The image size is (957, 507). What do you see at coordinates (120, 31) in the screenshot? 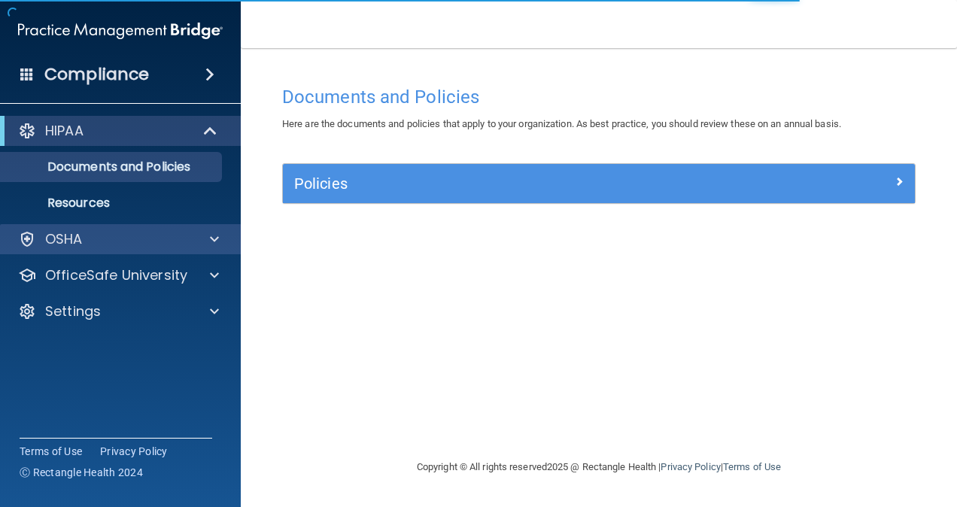
I see `img: PMB logo` at bounding box center [120, 31].